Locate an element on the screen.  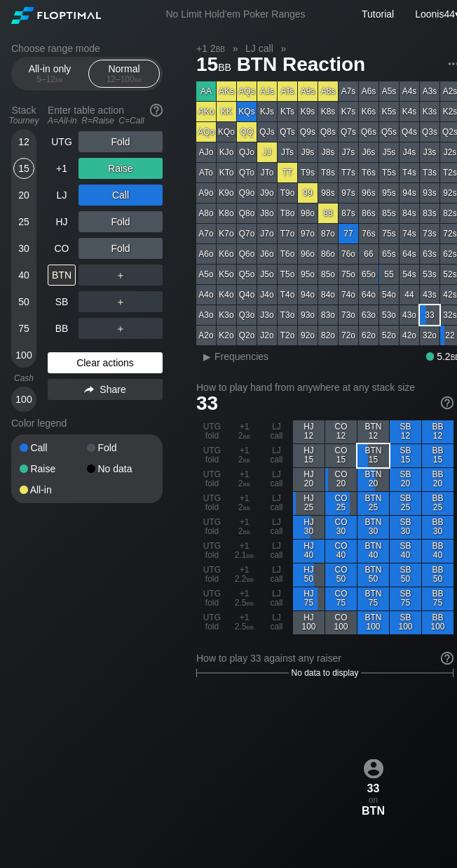
div: BTN 40 is located at coordinates (373, 551).